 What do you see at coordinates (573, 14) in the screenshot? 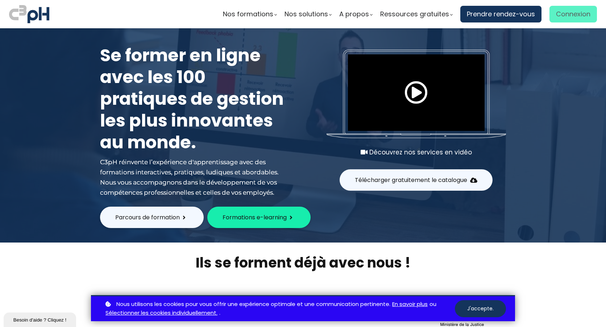
I see `span: Connexion` at bounding box center [573, 14].